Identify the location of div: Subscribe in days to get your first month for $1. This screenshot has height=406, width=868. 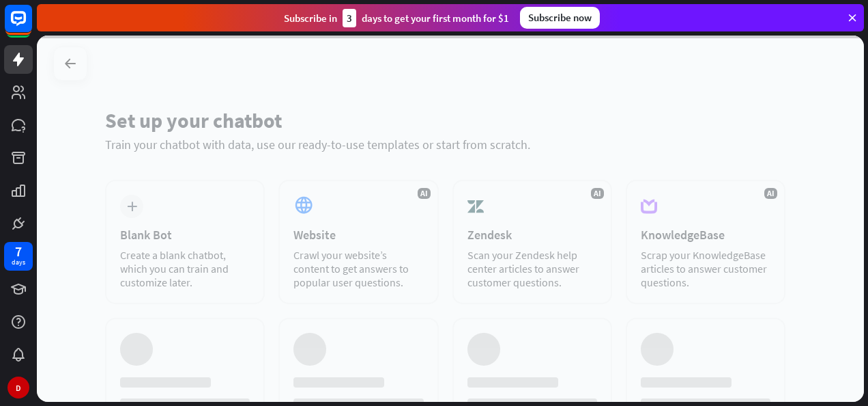
(397, 18).